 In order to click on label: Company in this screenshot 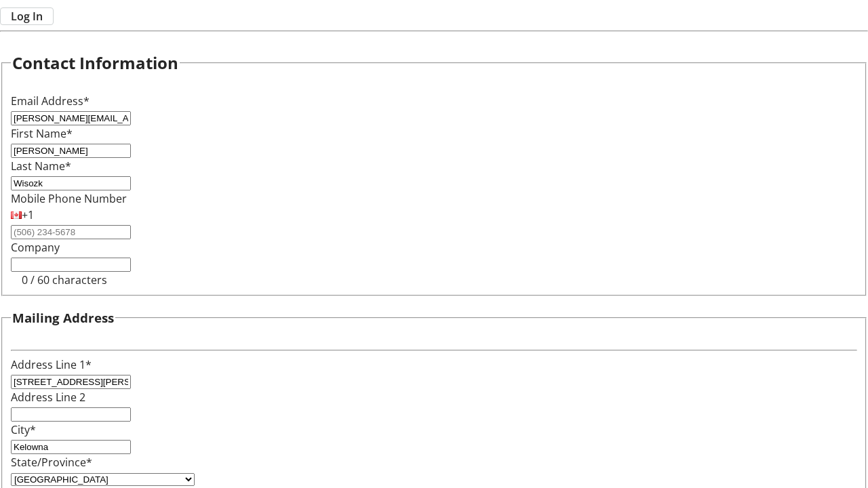, I will do `click(35, 247)`.